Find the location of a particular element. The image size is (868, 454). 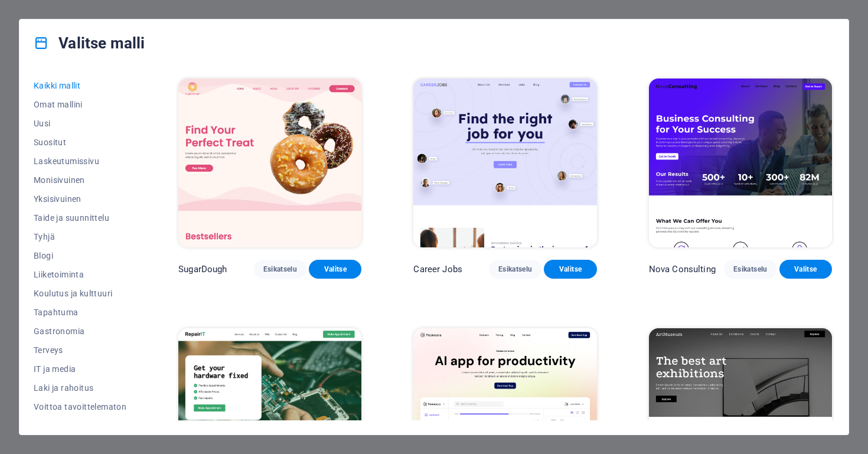

span: Kaikki mallit is located at coordinates (80, 86).